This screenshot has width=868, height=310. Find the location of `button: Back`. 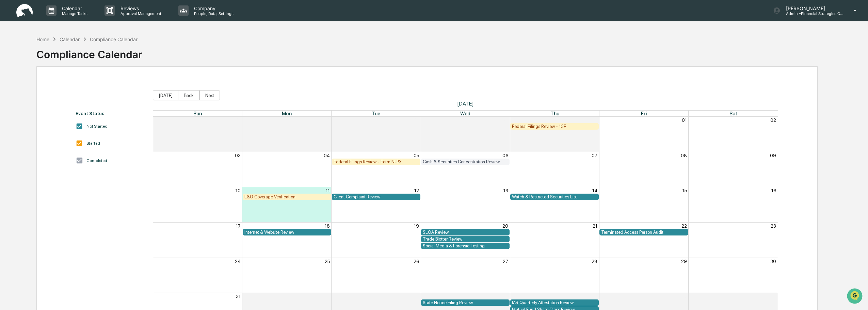

button: Back is located at coordinates (188, 95).